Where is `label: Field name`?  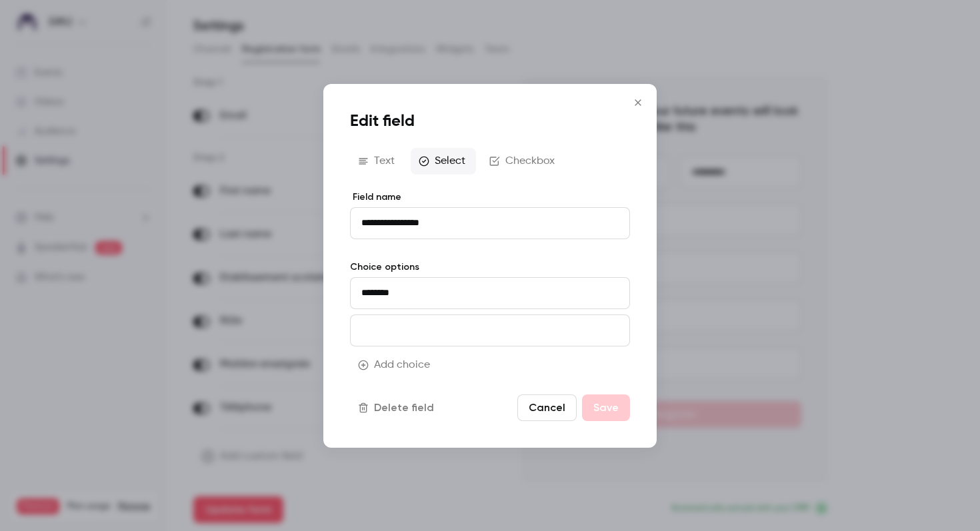 label: Field name is located at coordinates (490, 197).